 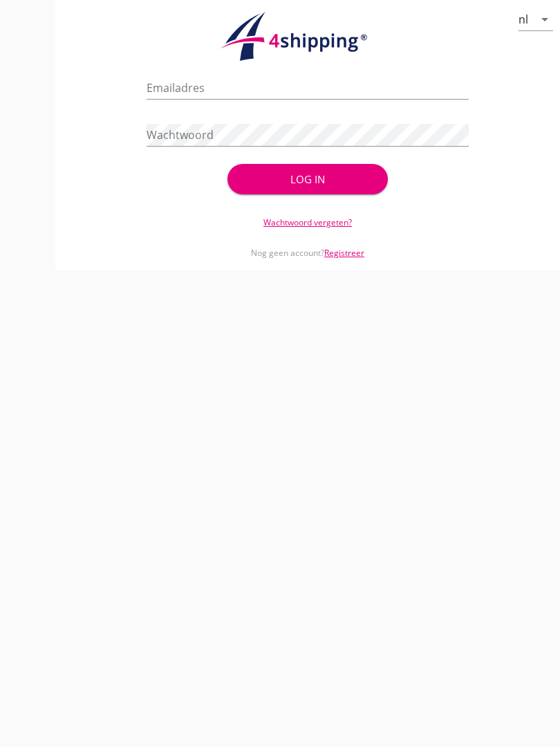 I want to click on div: nl, so click(x=523, y=20).